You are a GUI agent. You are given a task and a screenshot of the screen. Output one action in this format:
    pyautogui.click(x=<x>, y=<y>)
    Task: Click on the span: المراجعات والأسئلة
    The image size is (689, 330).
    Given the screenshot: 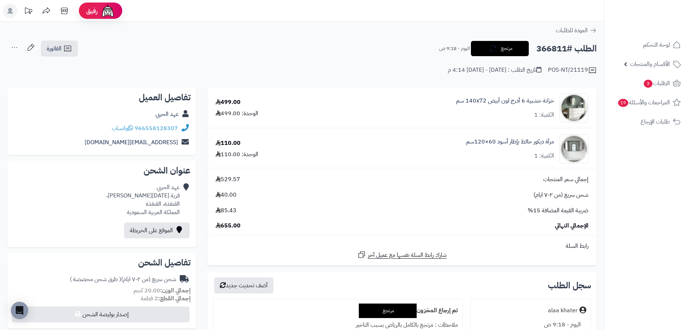 What is the action you would take?
    pyautogui.click(x=644, y=102)
    